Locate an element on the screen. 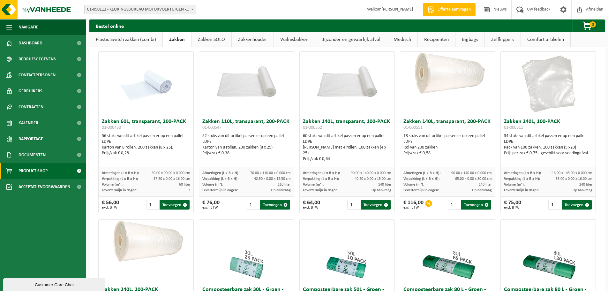 Image resolution: width=608 pixels, height=291 pixels. h3: Zakken 140L, transparant, 200-PACK is located at coordinates (447, 125).